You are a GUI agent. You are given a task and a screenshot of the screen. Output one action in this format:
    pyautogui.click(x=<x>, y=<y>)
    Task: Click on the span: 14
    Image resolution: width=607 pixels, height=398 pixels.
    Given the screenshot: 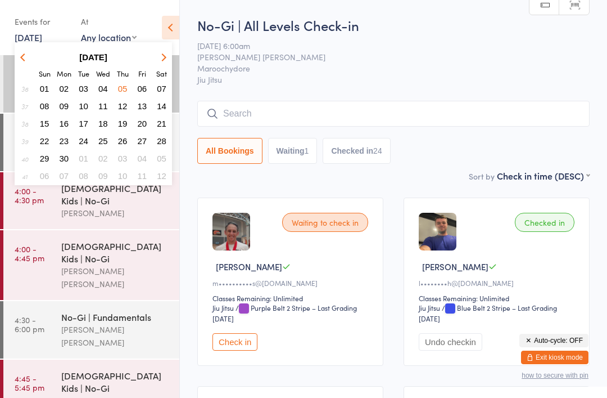 What is the action you would take?
    pyautogui.click(x=161, y=106)
    